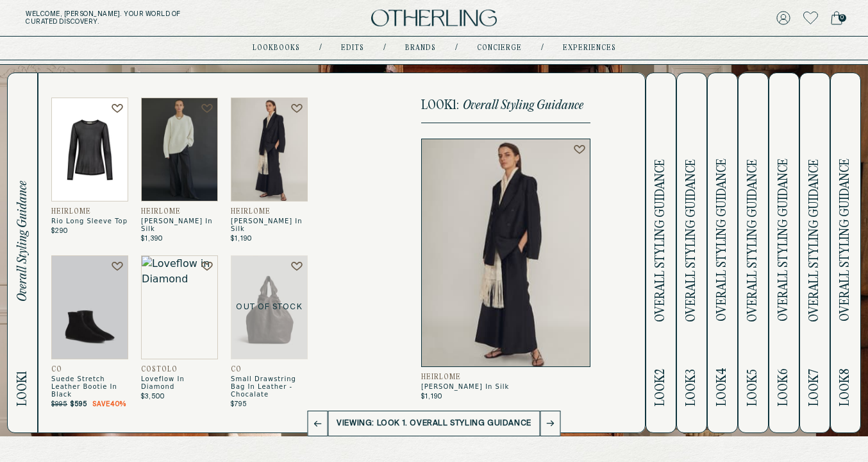 Image resolution: width=868 pixels, height=462 pixels. What do you see at coordinates (842, 18) in the screenshot?
I see `span: 0` at bounding box center [842, 18].